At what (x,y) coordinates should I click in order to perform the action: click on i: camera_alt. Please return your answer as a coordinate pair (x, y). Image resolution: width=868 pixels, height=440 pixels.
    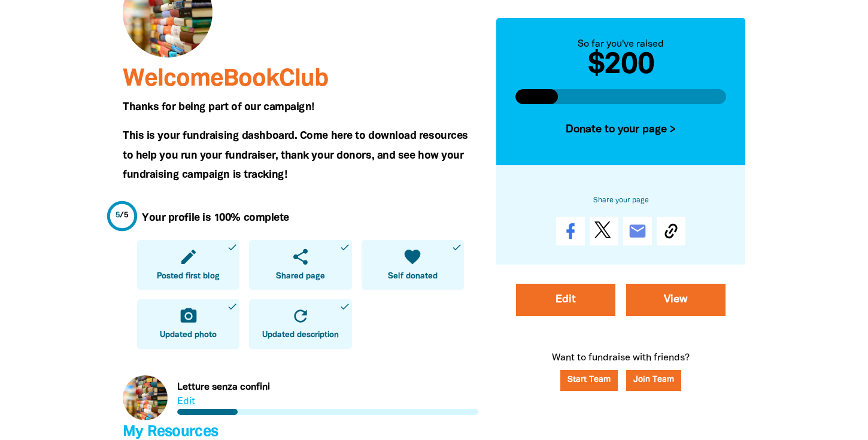
    Looking at the image, I should click on (189, 316).